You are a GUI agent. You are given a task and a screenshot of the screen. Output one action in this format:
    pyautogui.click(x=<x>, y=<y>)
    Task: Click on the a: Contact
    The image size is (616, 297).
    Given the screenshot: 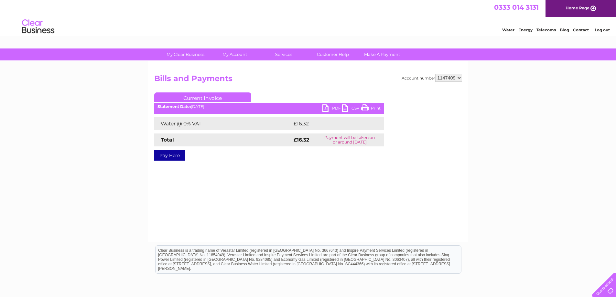 What is the action you would take?
    pyautogui.click(x=580, y=30)
    